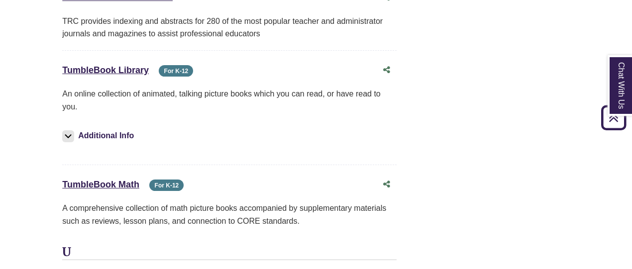  I want to click on h3: U, so click(229, 253).